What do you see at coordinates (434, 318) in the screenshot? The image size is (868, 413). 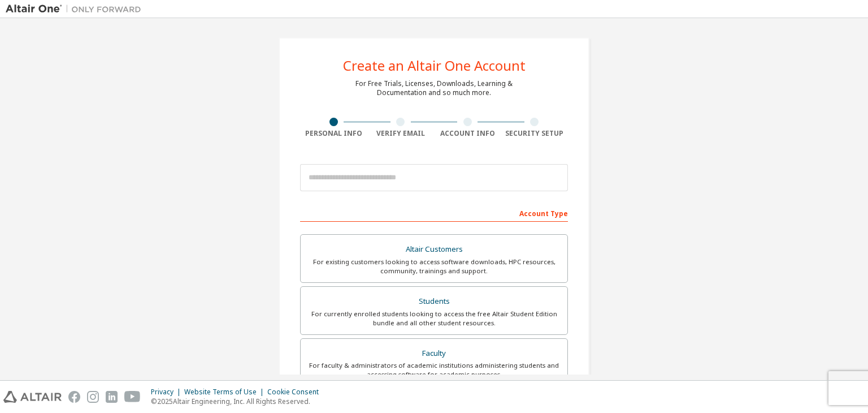 I see `div: For currently enrolled students looking to access the free Altair Student Edition bundle and all ...` at bounding box center [434, 318].